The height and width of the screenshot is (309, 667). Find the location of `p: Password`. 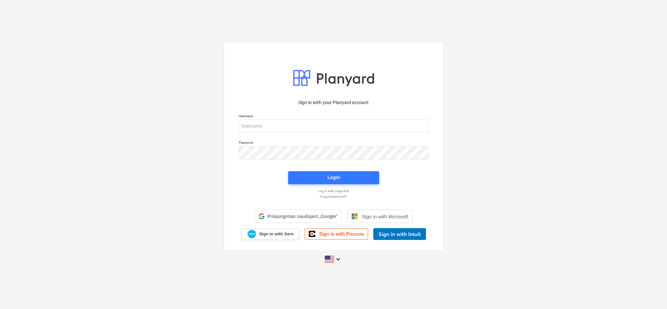

p: Password is located at coordinates (334, 143).